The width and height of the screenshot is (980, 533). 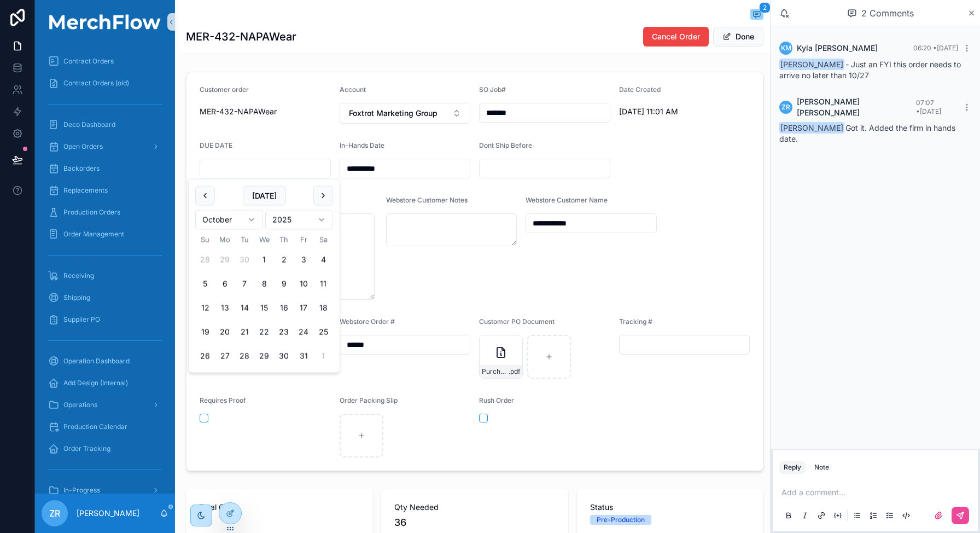 What do you see at coordinates (80, 405) in the screenshot?
I see `span: Operations` at bounding box center [80, 405].